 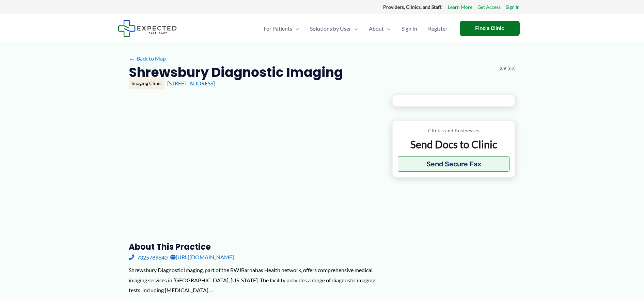 I want to click on a: Learn More, so click(x=460, y=7).